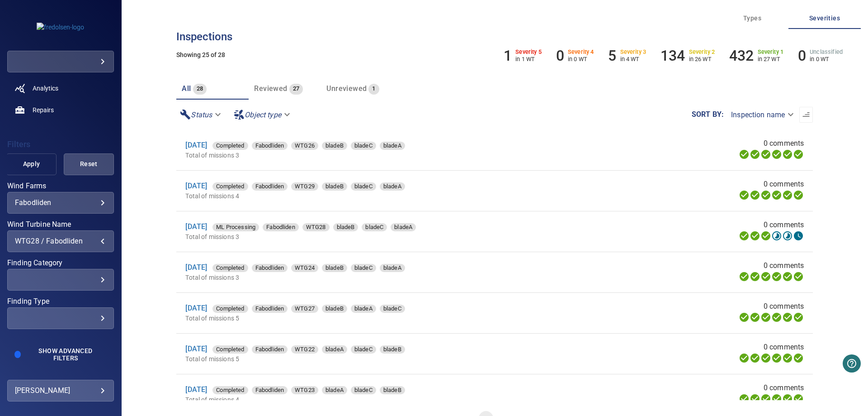 The height and width of the screenshot is (416, 868). Describe the element at coordinates (788, 235) in the screenshot. I see `svg: Matching 46%` at that location.